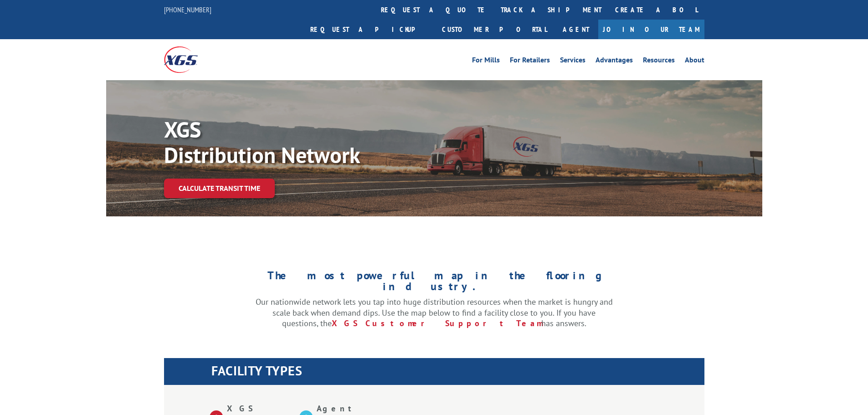 The height and width of the screenshot is (415, 868). I want to click on p: Our nationwide network lets you tap into huge distribution resources when the market is hungry an..., so click(434, 313).